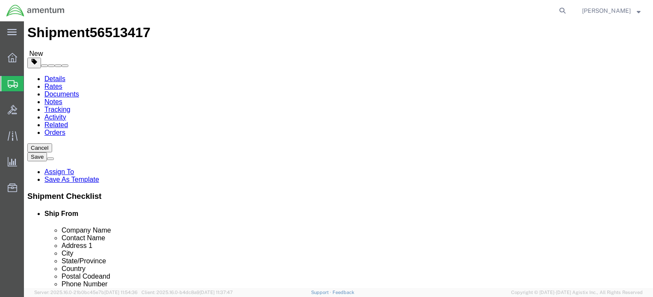  Describe the element at coordinates (343, 293) in the screenshot. I see `a: Feedback` at that location.